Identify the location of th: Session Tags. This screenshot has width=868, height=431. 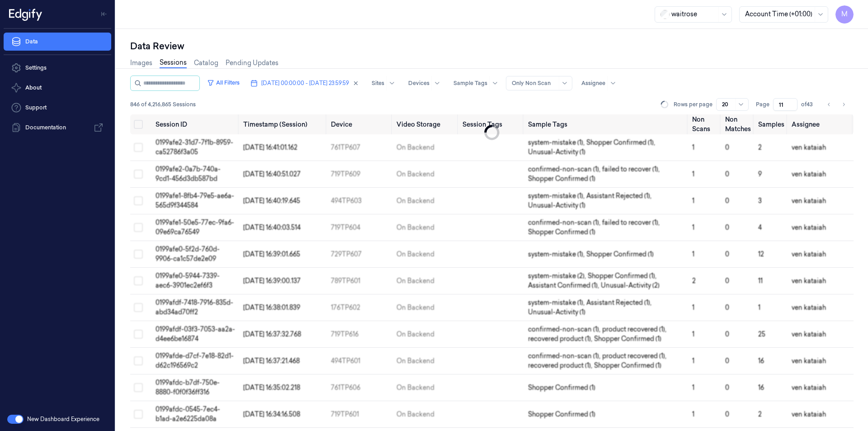
(492, 124).